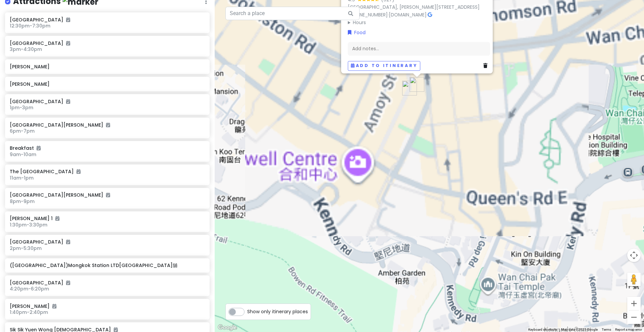 Image resolution: width=644 pixels, height=332 pixels. I want to click on span: 4:20pm - 6:20pm, so click(29, 289).